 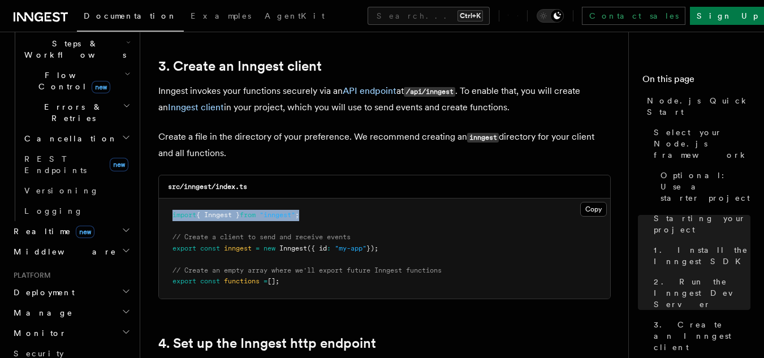 I want to click on span: Middleware, so click(x=63, y=252).